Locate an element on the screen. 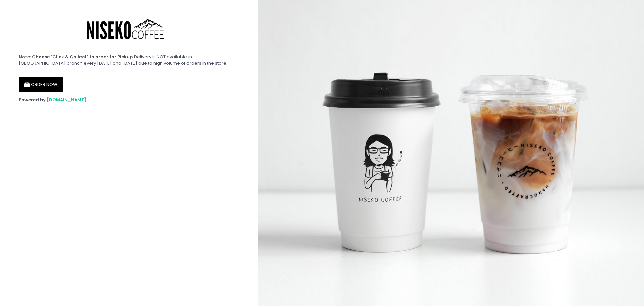  img: Niseko Coffee is located at coordinates (128, 30).